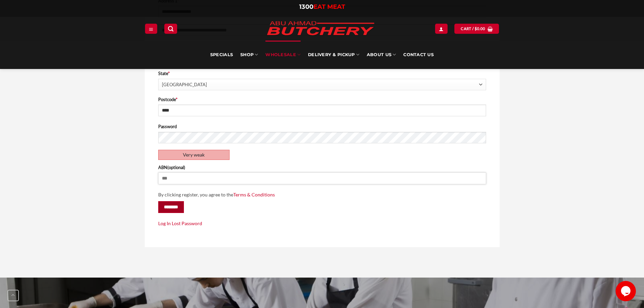  I want to click on label: Password, so click(322, 126).